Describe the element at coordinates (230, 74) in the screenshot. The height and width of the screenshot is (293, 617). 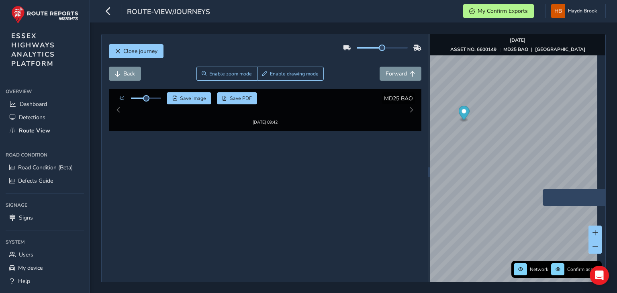
I see `span: Enable zoom mode` at that location.